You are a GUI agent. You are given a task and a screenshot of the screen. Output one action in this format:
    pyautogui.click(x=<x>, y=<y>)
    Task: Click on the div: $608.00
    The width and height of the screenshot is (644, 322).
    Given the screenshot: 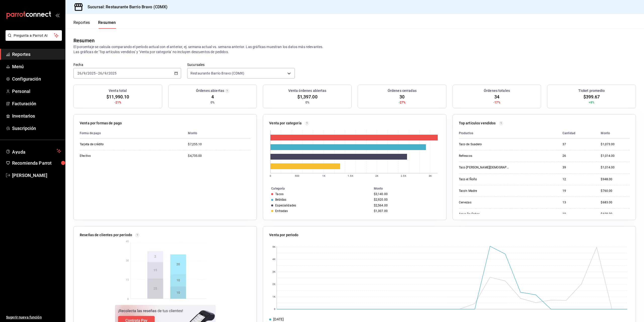 What is the action you would take?
    pyautogui.click(x=615, y=214)
    